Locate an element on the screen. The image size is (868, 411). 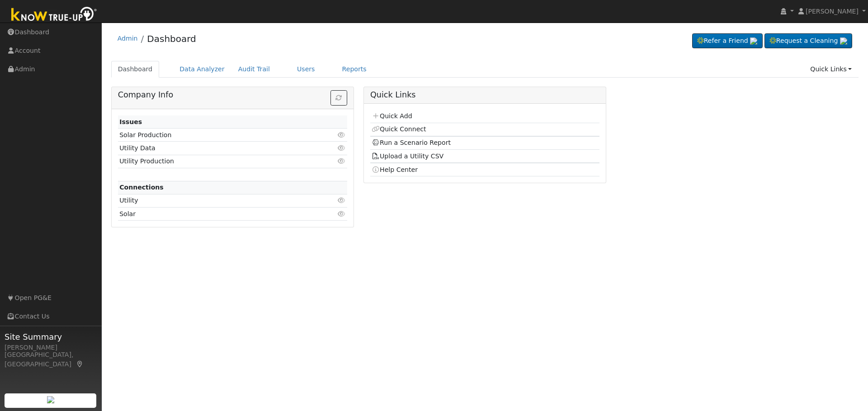
img: Know True-Up is located at coordinates (54, 15).